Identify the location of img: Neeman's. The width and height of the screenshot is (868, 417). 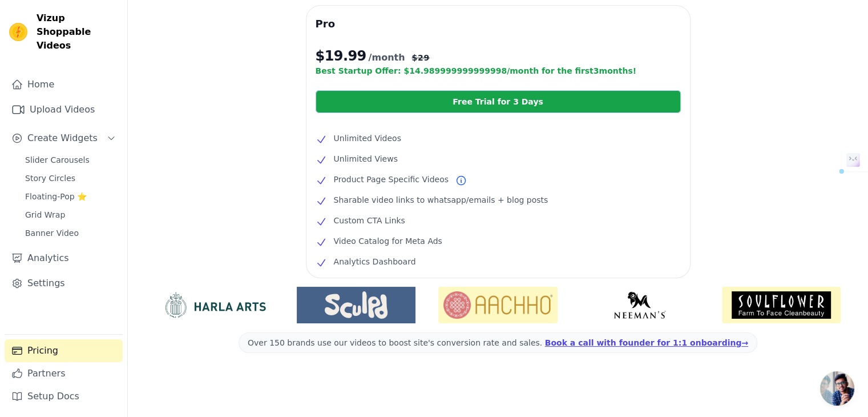
(640, 305).